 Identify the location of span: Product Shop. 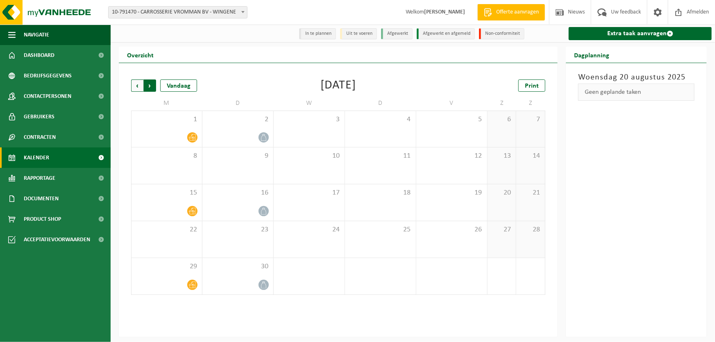
(42, 219).